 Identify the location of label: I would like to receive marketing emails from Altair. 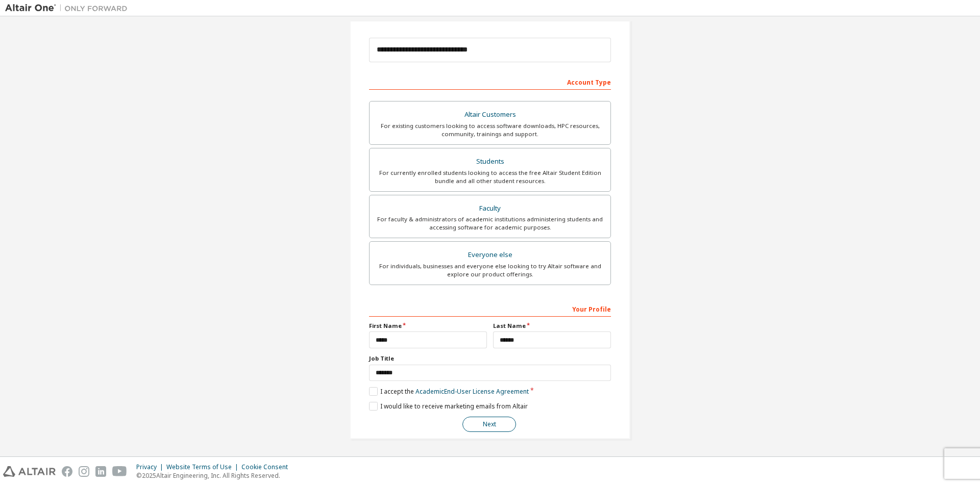
(448, 406).